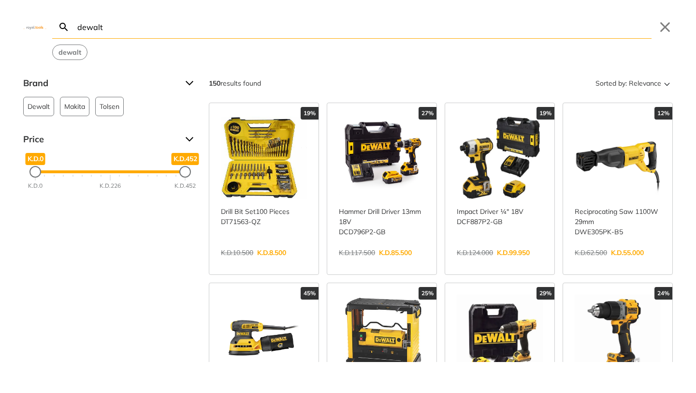 Image resolution: width=696 pixels, height=393 pixels. I want to click on svg: Sort, so click(667, 83).